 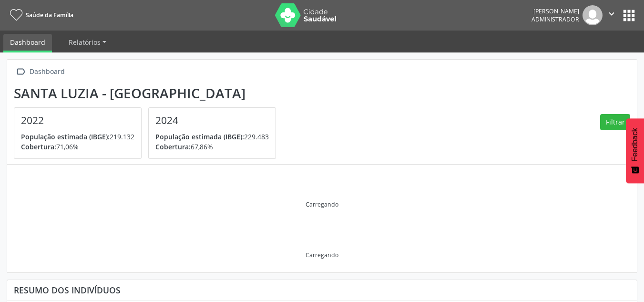 What do you see at coordinates (212, 120) in the screenshot?
I see `h4: 2024` at bounding box center [212, 120].